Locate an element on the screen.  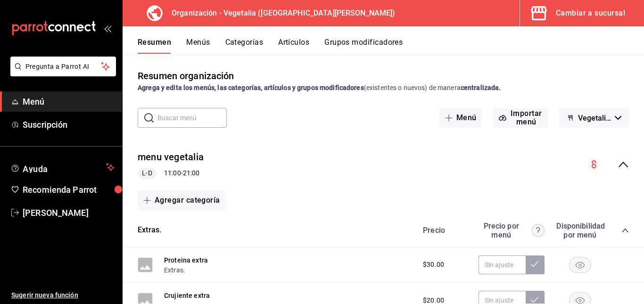
button: Resumen is located at coordinates (154, 46).